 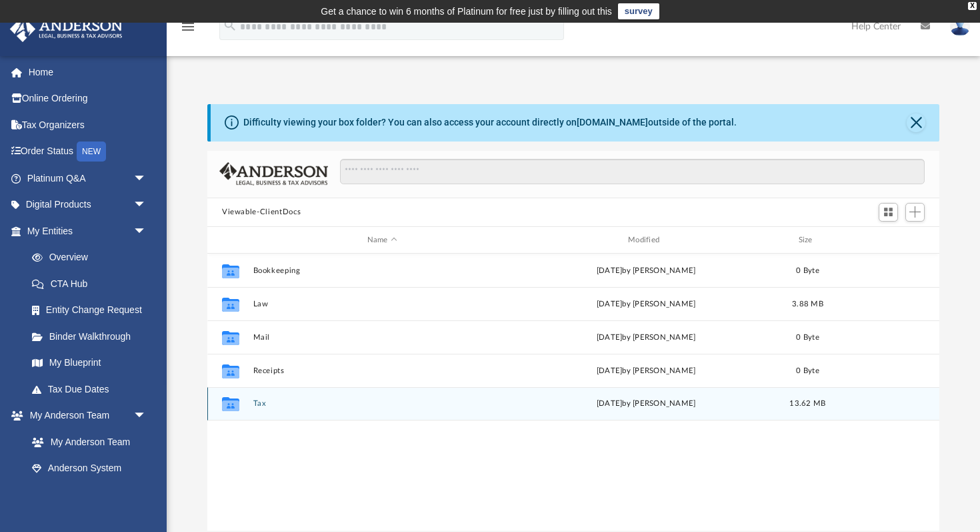 I want to click on a: Anderson System, so click(x=89, y=469).